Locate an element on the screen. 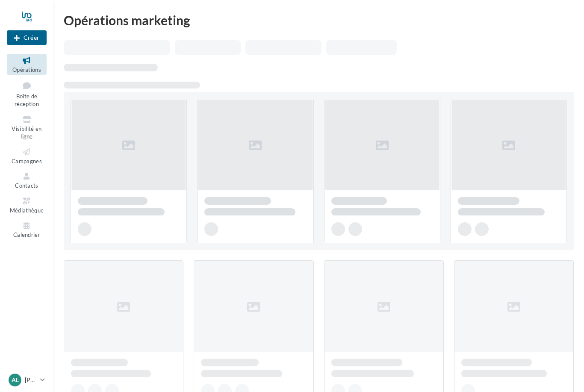 This screenshot has width=584, height=392. span: Opérations is located at coordinates (27, 70).